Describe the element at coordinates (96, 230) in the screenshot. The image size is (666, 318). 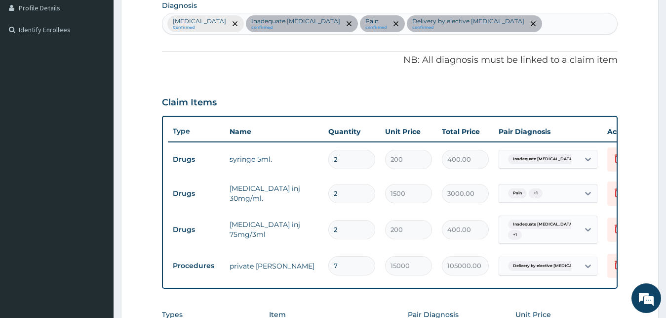
I see `textarea: Type your message and hit 'Enter'` at that location.